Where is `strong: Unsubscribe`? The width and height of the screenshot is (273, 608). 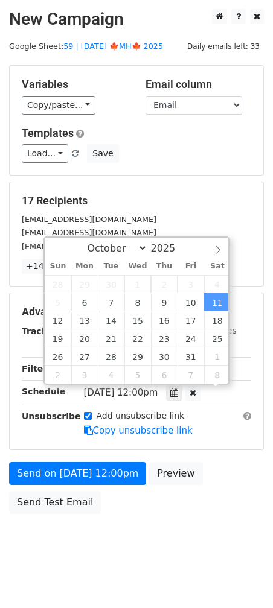 strong: Unsubscribe is located at coordinates (51, 416).